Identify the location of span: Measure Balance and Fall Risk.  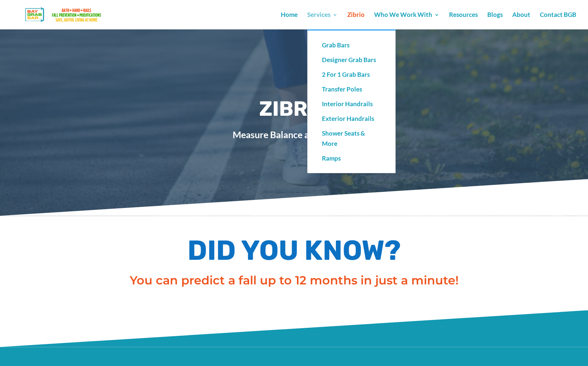
(294, 135).